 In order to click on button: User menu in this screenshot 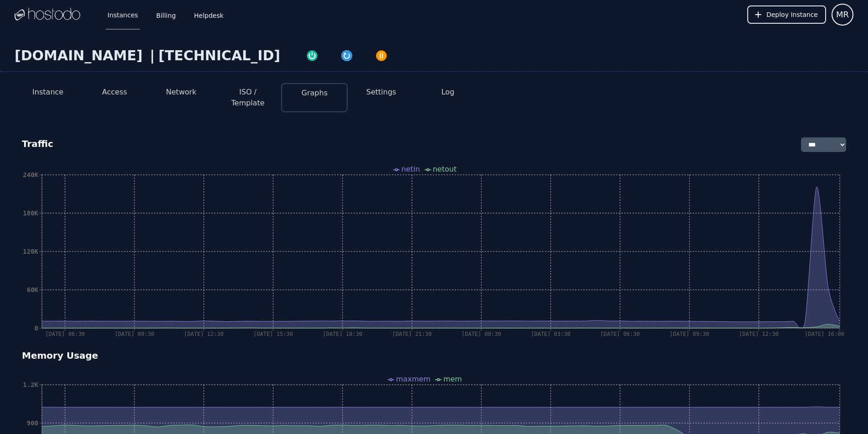, I will do `click(843, 15)`.